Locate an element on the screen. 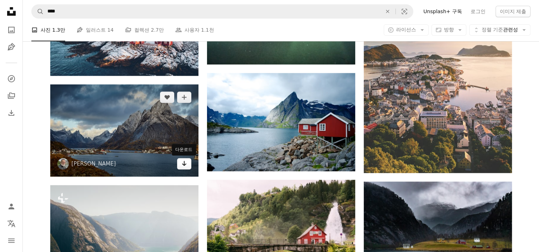 Image resolution: width=539 pixels, height=252 pixels. a: 일러스트 is located at coordinates (11, 47).